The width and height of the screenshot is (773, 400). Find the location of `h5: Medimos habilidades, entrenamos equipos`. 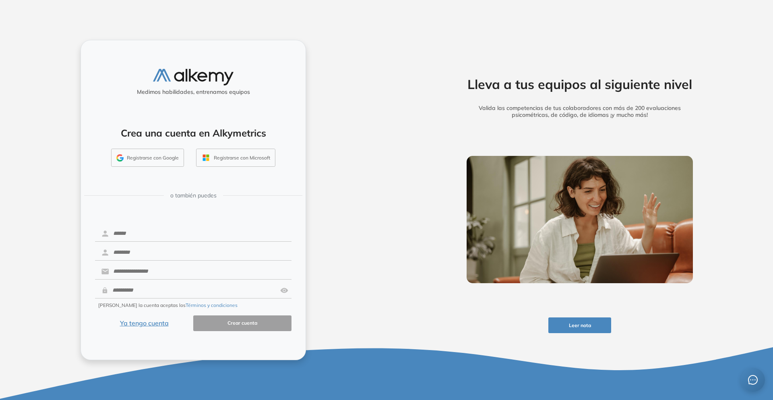

h5: Medimos habilidades, entrenamos equipos is located at coordinates (193, 92).